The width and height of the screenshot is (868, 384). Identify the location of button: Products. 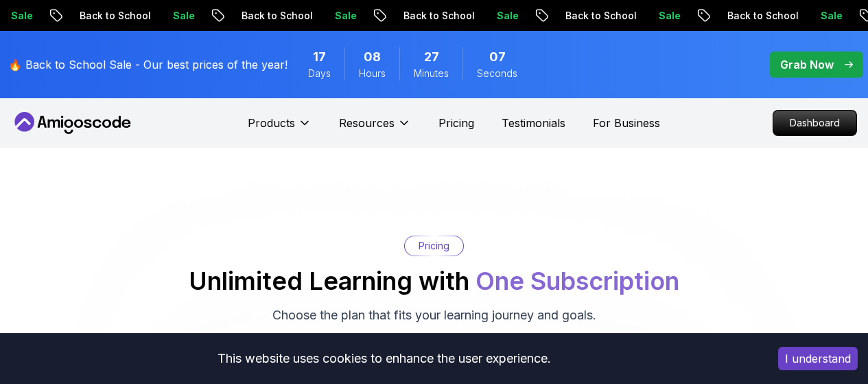
(279, 129).